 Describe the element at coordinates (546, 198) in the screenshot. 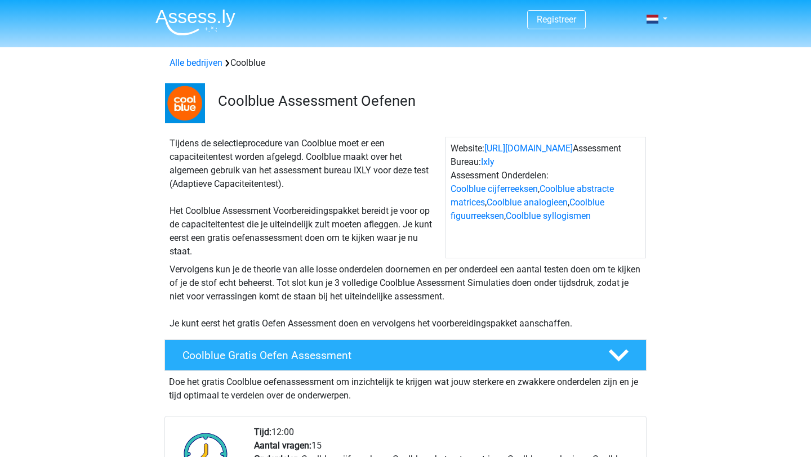

I see `div: Website: Assessment Bureau: Assessment Onderdelen: , , , ,` at that location.